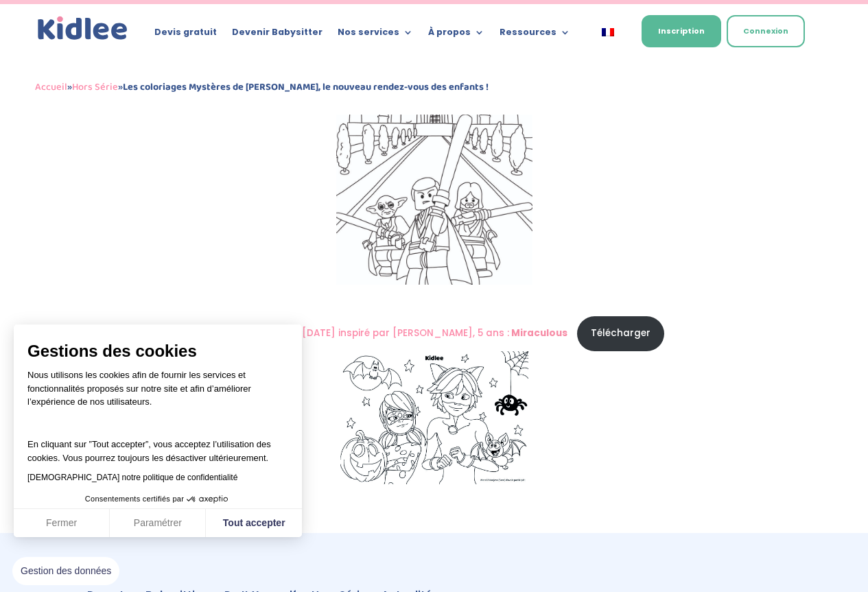 This screenshot has width=868, height=592. What do you see at coordinates (185, 35) in the screenshot?
I see `a: Devis gratuit` at bounding box center [185, 35].